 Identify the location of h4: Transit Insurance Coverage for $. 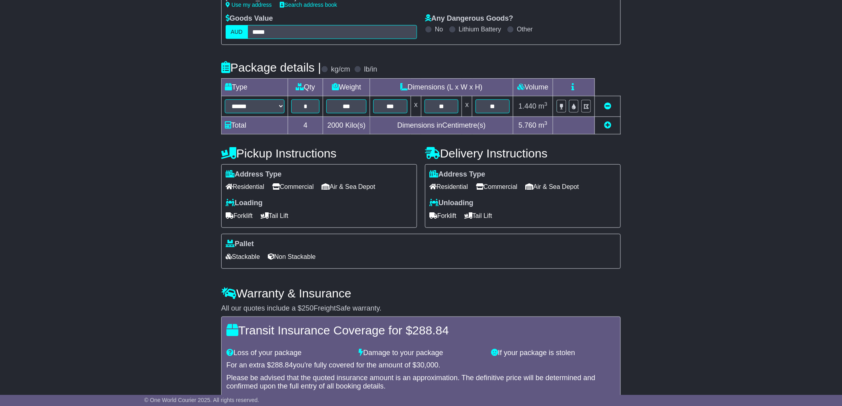
(421, 330).